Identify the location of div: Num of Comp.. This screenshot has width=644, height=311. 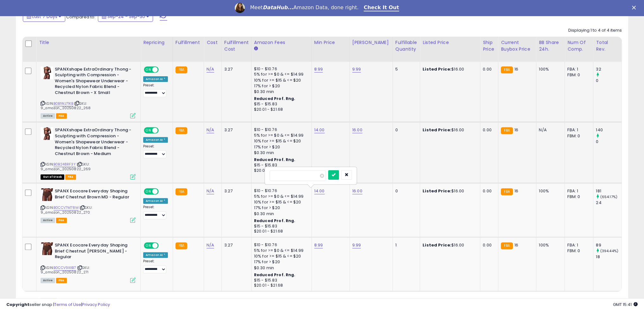
(579, 46).